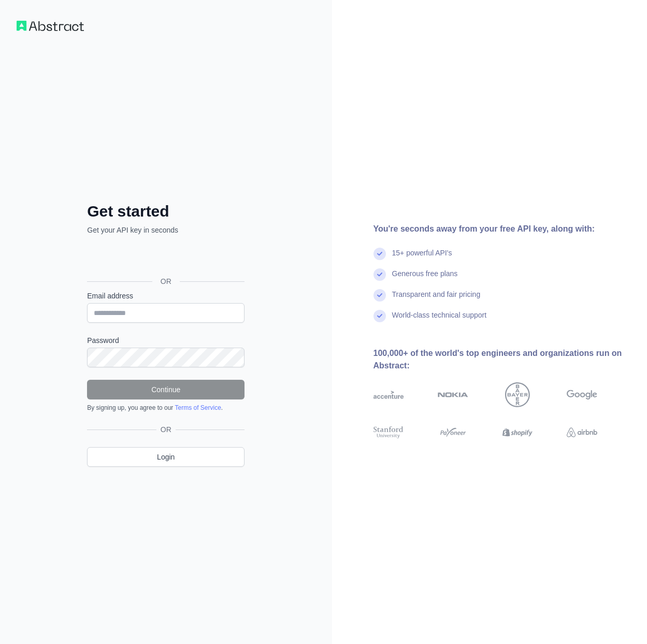 This screenshot has width=647, height=644. Describe the element at coordinates (436, 299) in the screenshot. I see `div: Transparent and fair pricing` at that location.